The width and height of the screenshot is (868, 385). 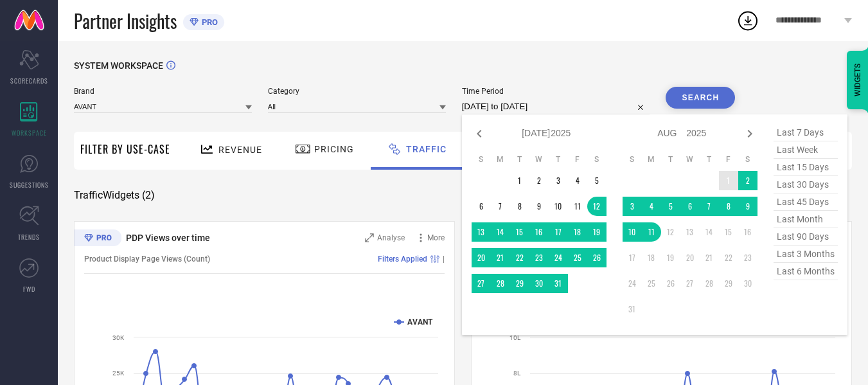 I want to click on td: Fri Aug 08 2025, so click(x=729, y=206).